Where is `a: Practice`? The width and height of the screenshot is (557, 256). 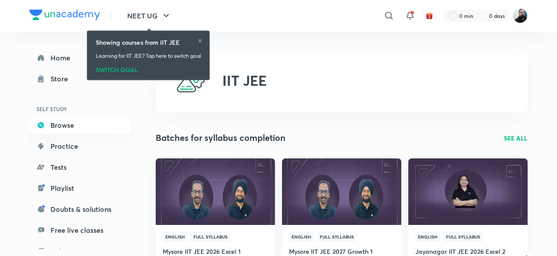 a: Practice is located at coordinates (80, 146).